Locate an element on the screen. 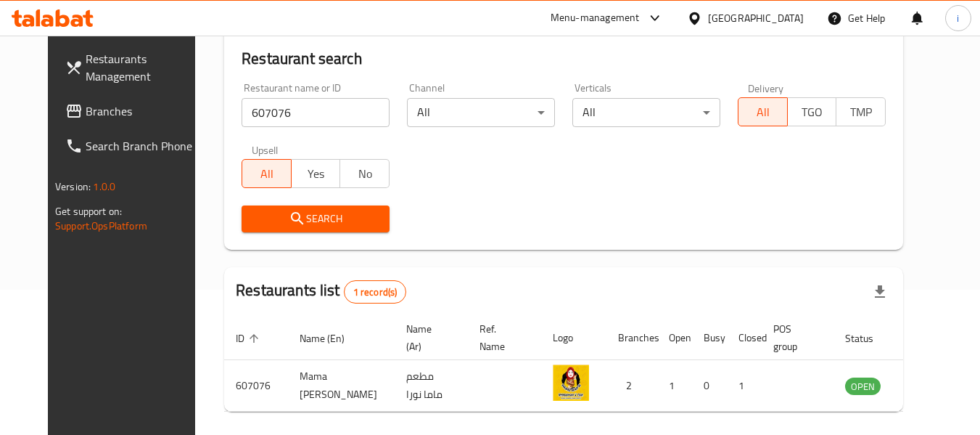 The width and height of the screenshot is (980, 435). th: Closed is located at coordinates (745, 338).